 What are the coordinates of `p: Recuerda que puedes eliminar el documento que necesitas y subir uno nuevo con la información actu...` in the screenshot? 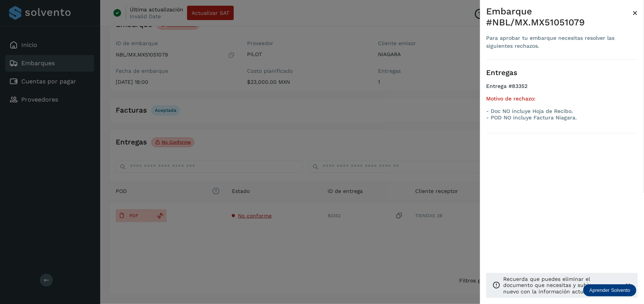 It's located at (561, 286).